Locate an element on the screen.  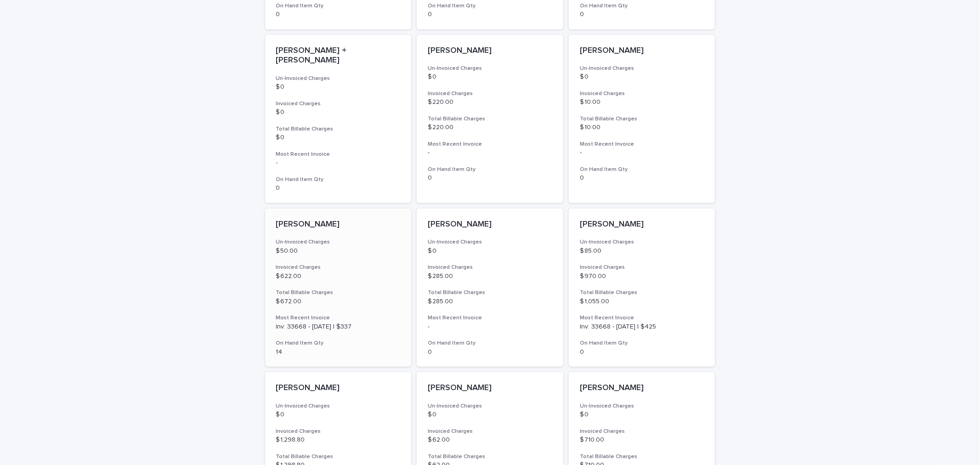
p: $ 1,055.00 is located at coordinates (642, 301).